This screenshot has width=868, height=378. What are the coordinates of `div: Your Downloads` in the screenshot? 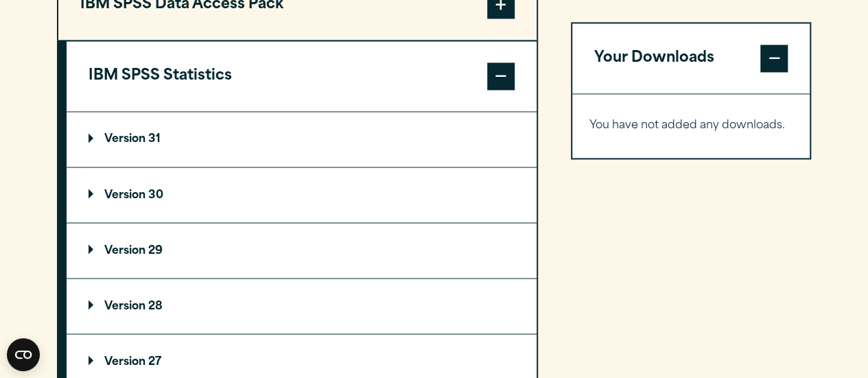 It's located at (691, 126).